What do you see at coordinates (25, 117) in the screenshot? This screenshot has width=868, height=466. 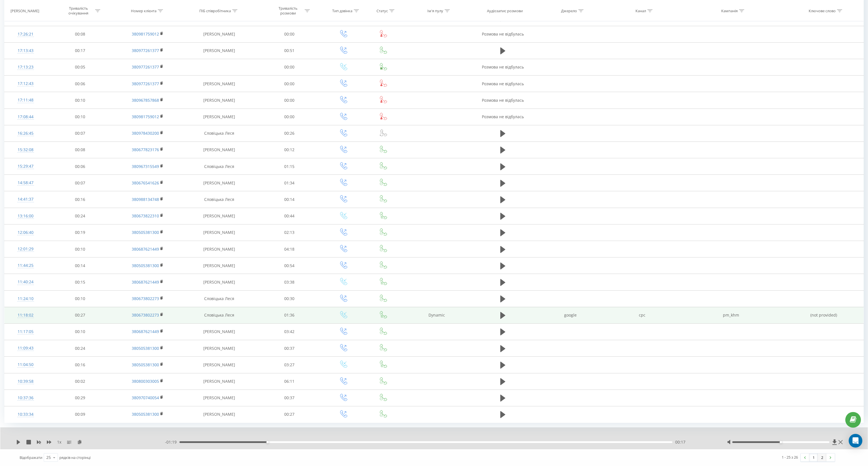 I see `div: 17:08:44` at bounding box center [25, 117].